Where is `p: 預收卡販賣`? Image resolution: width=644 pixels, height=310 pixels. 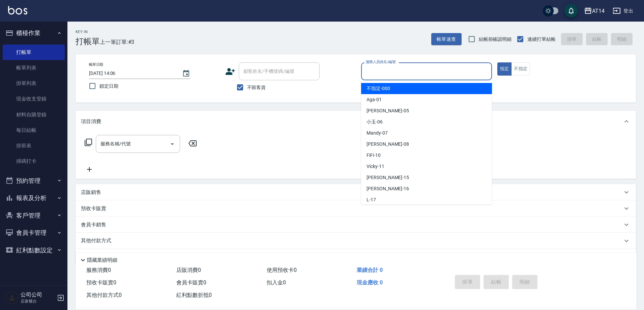
p: 預收卡販賣 is located at coordinates (93, 208).